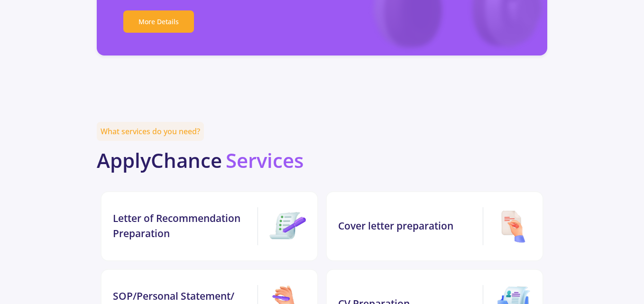  I want to click on b: ApplyChance, so click(159, 160).